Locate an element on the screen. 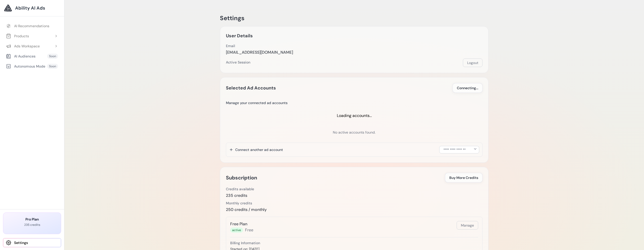 Image resolution: width=644 pixels, height=250 pixels. a: AI Recommendations is located at coordinates (32, 26).